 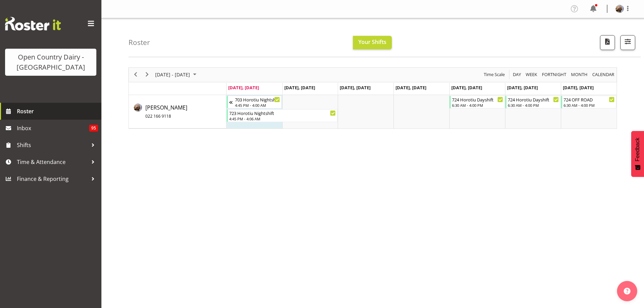 What do you see at coordinates (579, 75) in the screenshot?
I see `button: Timeline Month` at bounding box center [579, 75].